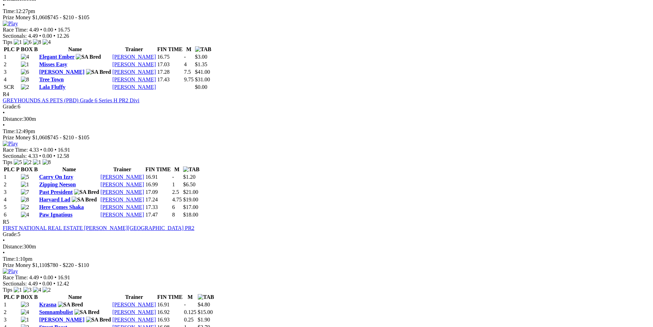 The image size is (653, 327). I want to click on th: M, so click(177, 169).